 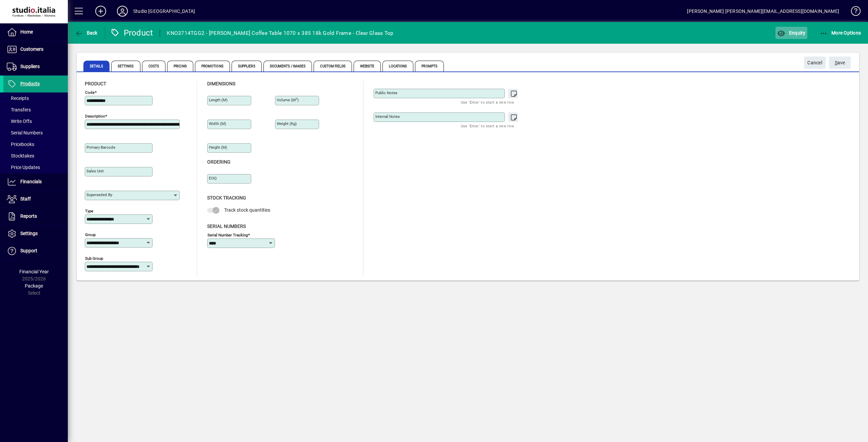 What do you see at coordinates (95, 116) in the screenshot?
I see `mat-label: Description` at bounding box center [95, 116].